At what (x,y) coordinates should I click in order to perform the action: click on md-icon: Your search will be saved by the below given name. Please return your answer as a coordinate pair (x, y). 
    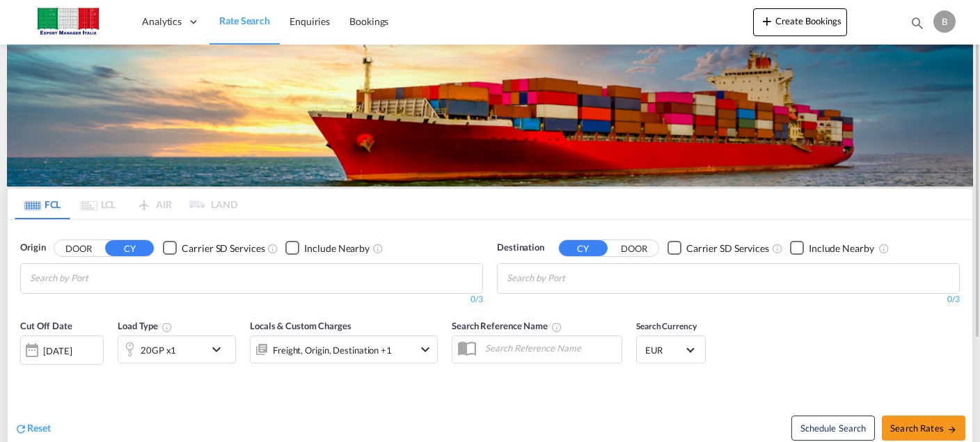
    Looking at the image, I should click on (557, 327).